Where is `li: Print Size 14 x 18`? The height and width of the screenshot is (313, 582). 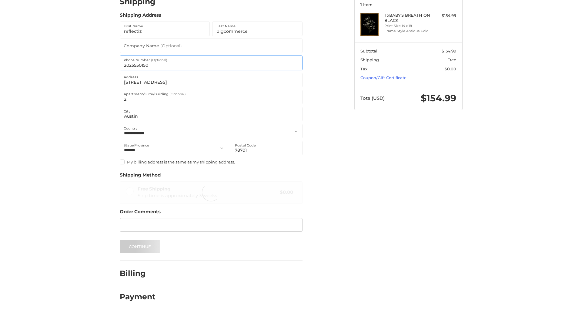
li: Print Size 14 x 18 is located at coordinates (407, 26).